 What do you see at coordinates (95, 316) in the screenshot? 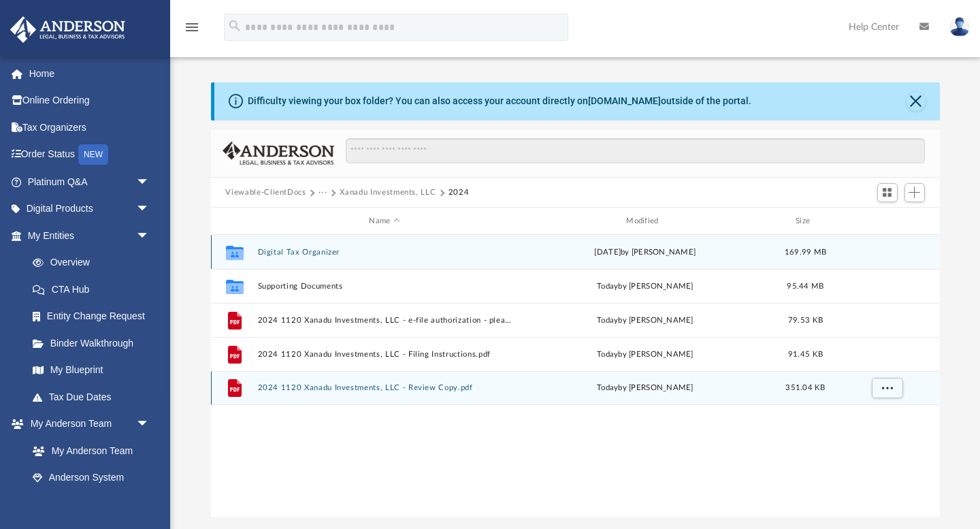
I see `a: Entity Change Request` at bounding box center [95, 316].